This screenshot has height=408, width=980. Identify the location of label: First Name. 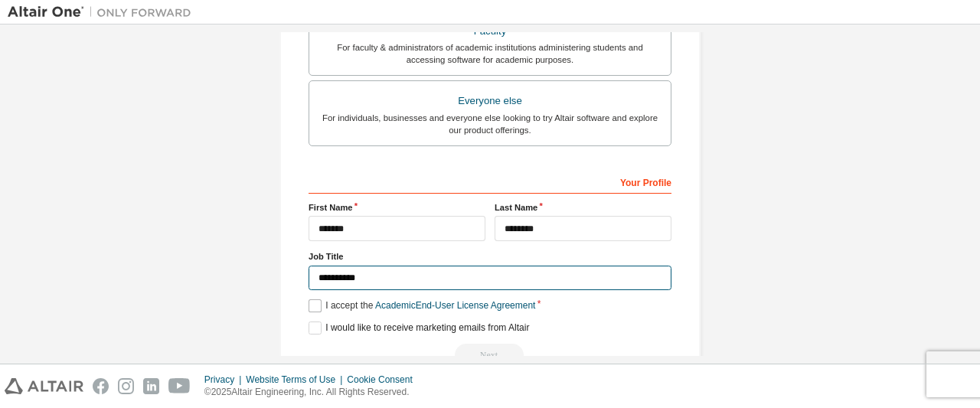
(396, 207).